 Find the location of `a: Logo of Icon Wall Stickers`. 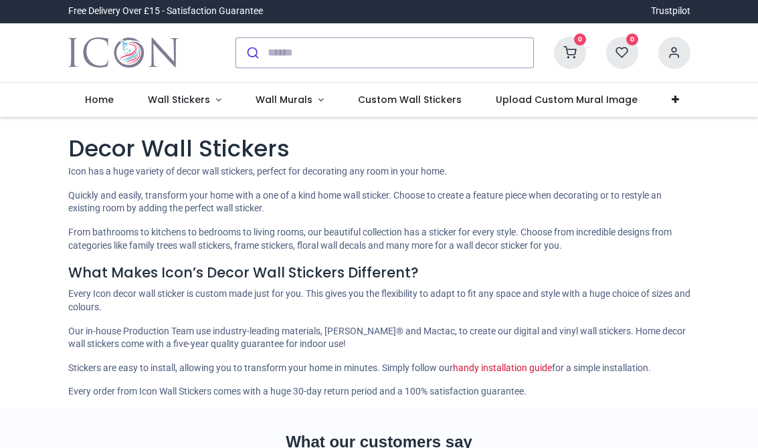

a: Logo of Icon Wall Stickers is located at coordinates (123, 53).